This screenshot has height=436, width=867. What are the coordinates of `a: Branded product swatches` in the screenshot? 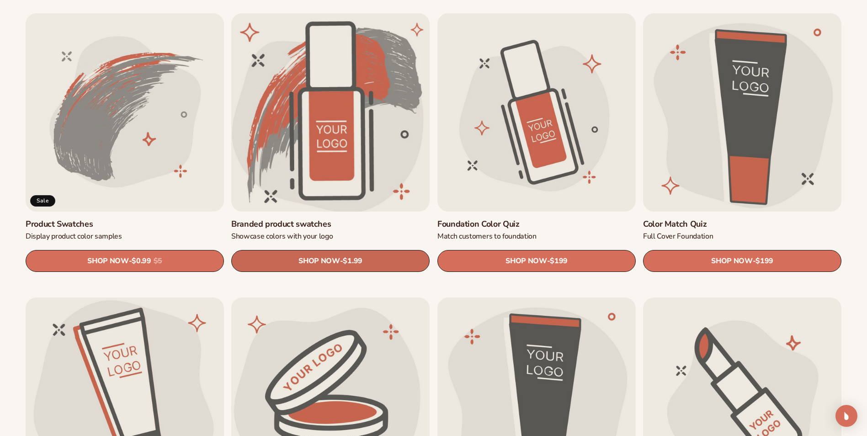 It's located at (330, 224).